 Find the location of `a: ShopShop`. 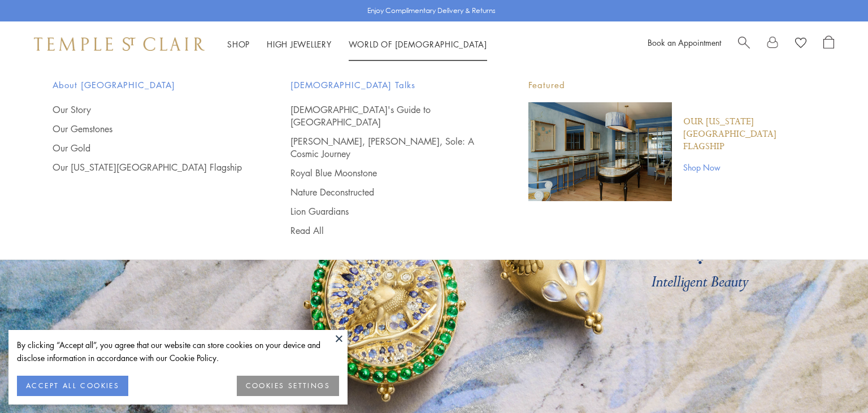

a: ShopShop is located at coordinates (238, 44).